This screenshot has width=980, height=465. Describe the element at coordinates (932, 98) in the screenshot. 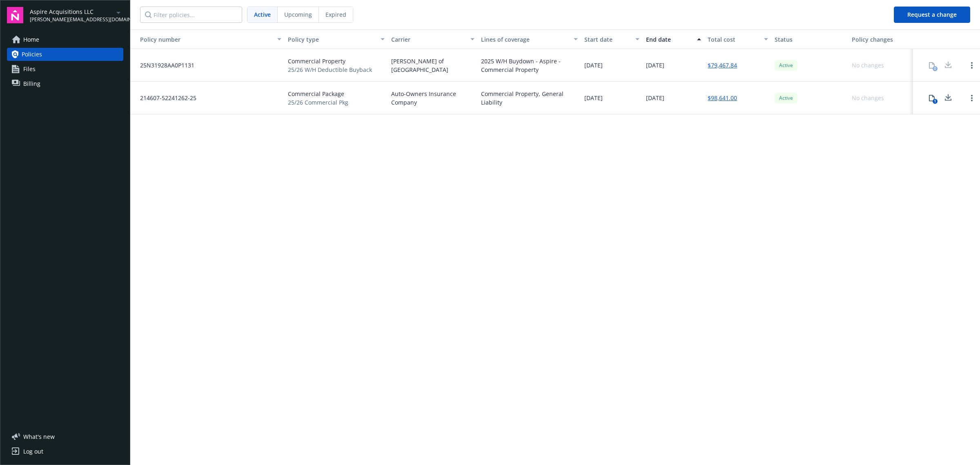

I see `button: 1` at that location.